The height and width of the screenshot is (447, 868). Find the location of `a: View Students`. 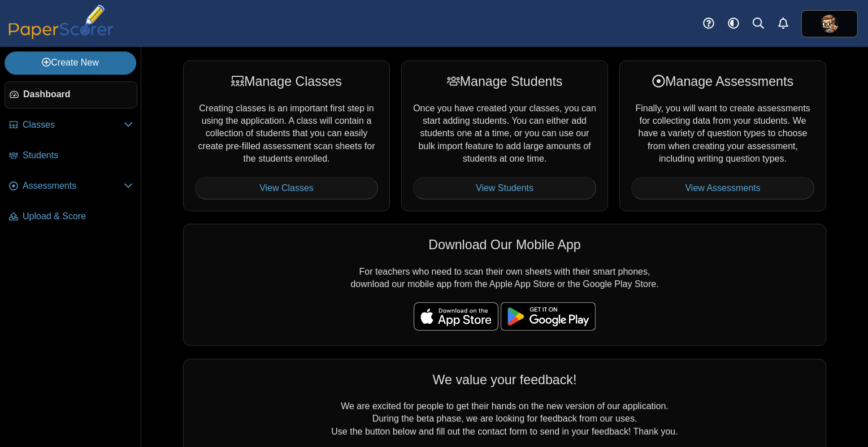

a: View Students is located at coordinates (505, 188).